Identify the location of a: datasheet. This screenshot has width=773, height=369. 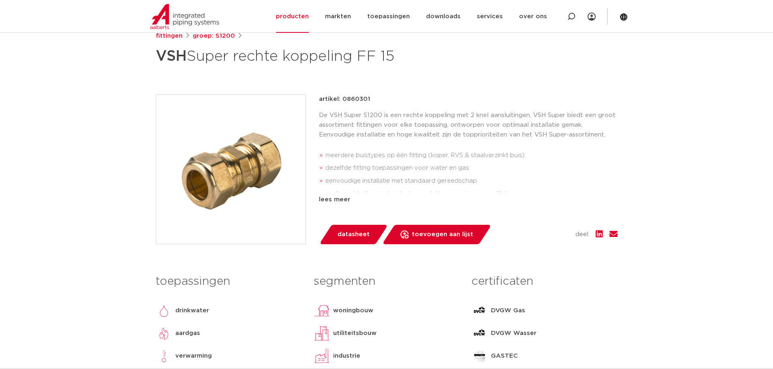
(353, 235).